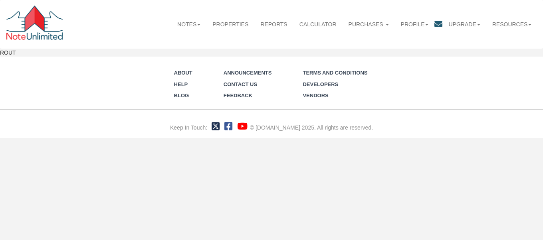 The height and width of the screenshot is (240, 543). What do you see at coordinates (247, 73) in the screenshot?
I see `span: Announcements` at bounding box center [247, 73].